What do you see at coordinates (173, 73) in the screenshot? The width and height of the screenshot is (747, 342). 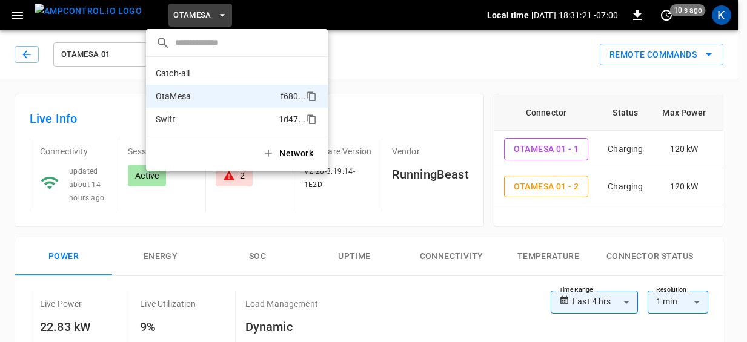 I see `p: Catch-all` at bounding box center [173, 73].